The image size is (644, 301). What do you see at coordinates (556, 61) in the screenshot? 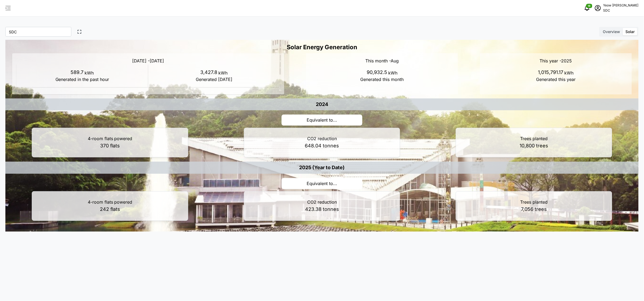
I see `p: This year - 2025` at bounding box center [556, 61].